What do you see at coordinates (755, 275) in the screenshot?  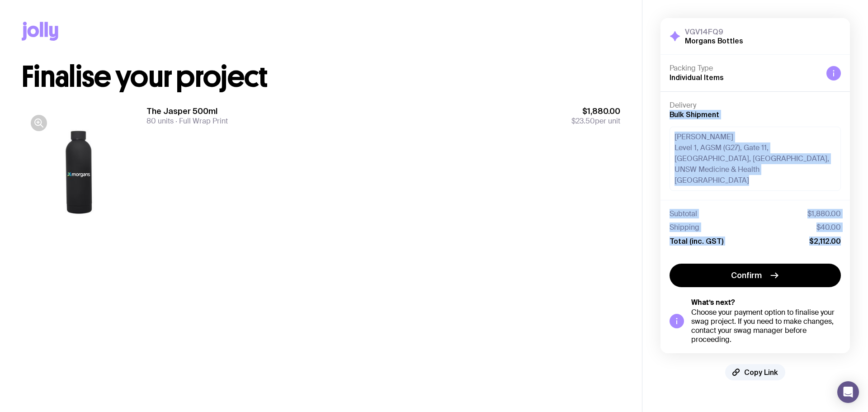 I see `button: Confirm` at bounding box center [755, 275].